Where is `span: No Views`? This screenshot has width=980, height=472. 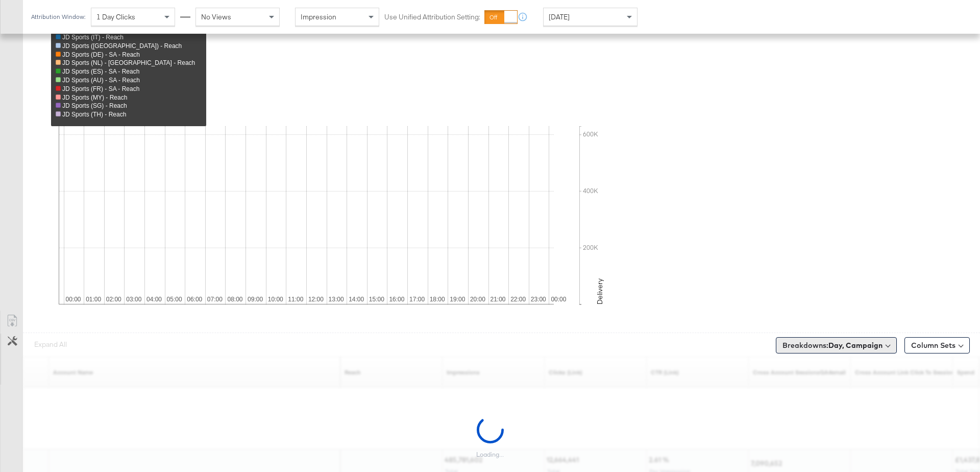 span: No Views is located at coordinates (216, 17).